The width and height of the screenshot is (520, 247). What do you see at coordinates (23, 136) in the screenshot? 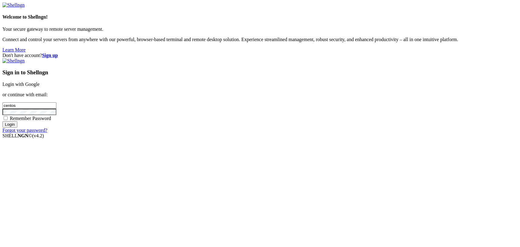
I see `b: NGN` at bounding box center [23, 136].